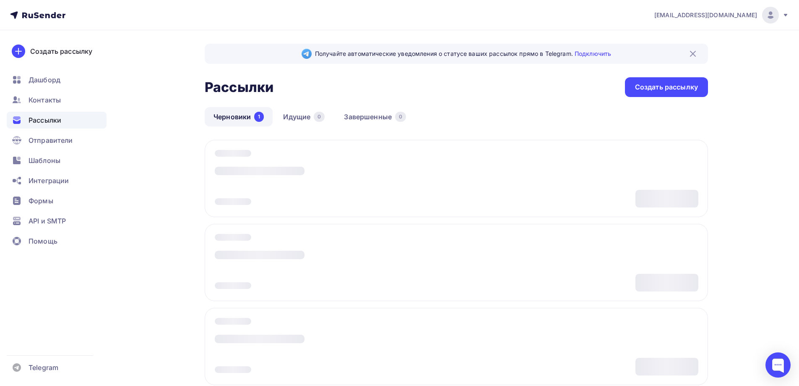 The height and width of the screenshot is (386, 799). Describe the element at coordinates (375, 117) in the screenshot. I see `a: Завершенные0` at that location.